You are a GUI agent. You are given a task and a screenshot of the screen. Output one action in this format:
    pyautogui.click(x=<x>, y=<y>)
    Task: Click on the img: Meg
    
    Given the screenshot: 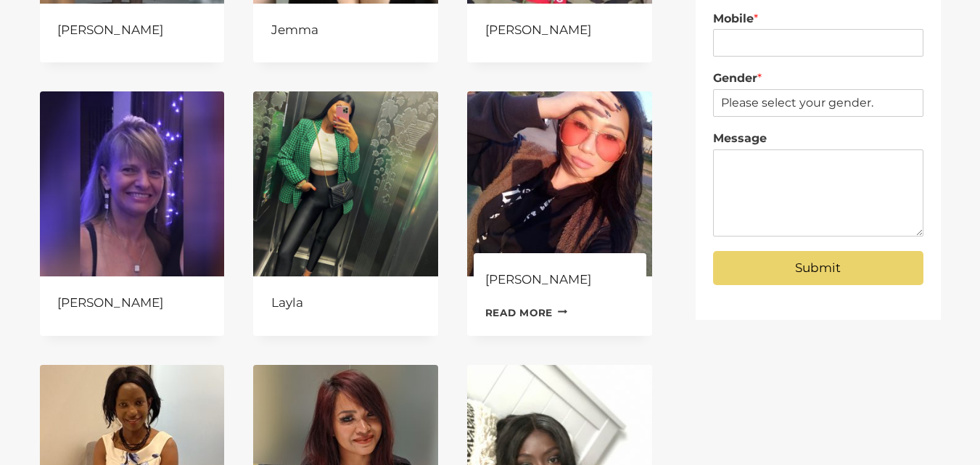 What is the action you would take?
    pyautogui.click(x=559, y=184)
    